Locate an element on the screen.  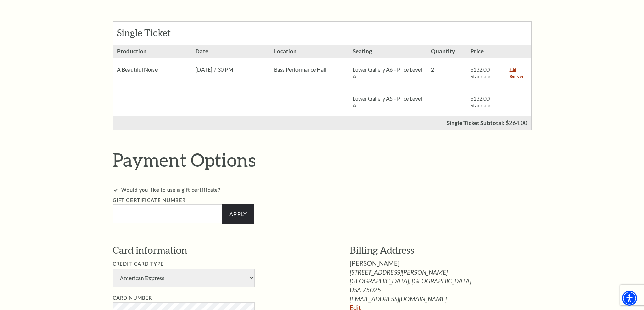
div: A Beautiful Noise is located at coordinates (152, 69).